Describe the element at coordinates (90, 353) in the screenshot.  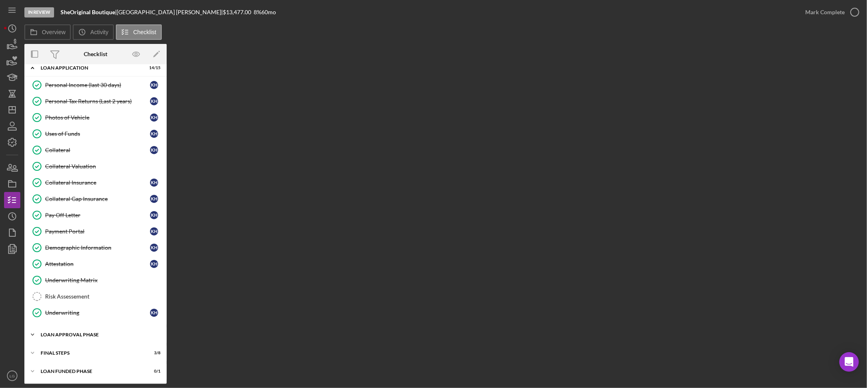
I see `div: FINAL STEPS` at that location.